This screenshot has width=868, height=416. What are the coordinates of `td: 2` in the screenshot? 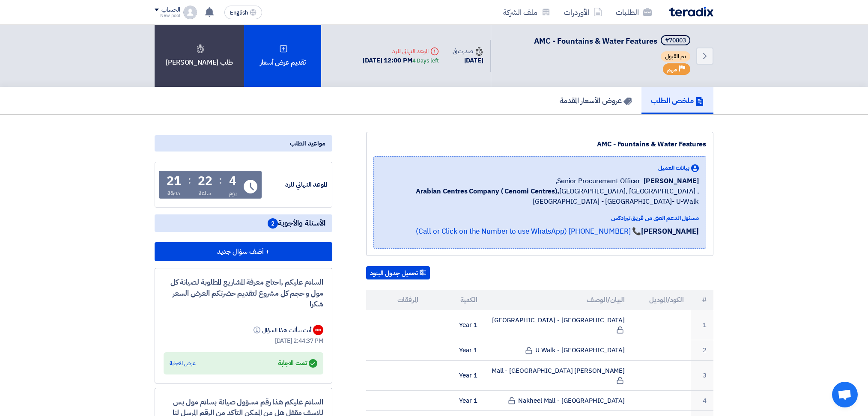 It's located at (702, 350).